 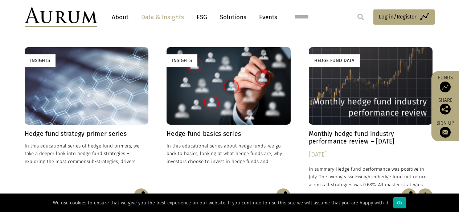 I want to click on p: In this educational series about hedge funds, we go back to basics, looking at what hedge funds a..., so click(x=228, y=153).